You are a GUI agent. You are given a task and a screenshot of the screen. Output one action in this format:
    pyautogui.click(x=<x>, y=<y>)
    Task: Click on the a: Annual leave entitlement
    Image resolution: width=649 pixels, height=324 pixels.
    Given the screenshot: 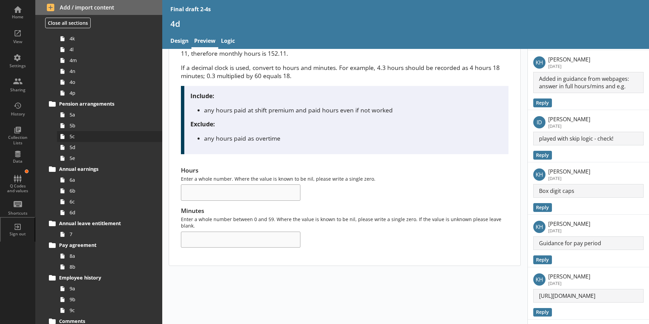 What is the action you would take?
    pyautogui.click(x=104, y=223)
    